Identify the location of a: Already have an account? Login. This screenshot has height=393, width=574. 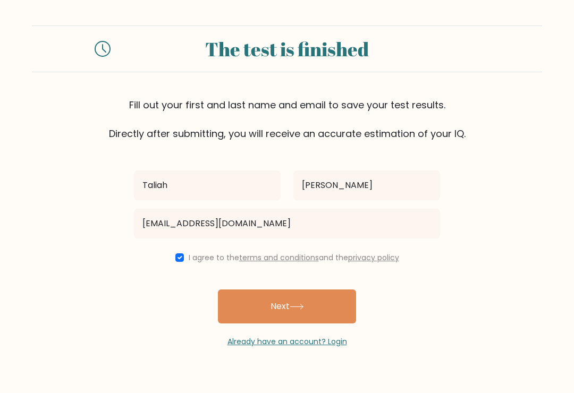
(287, 342).